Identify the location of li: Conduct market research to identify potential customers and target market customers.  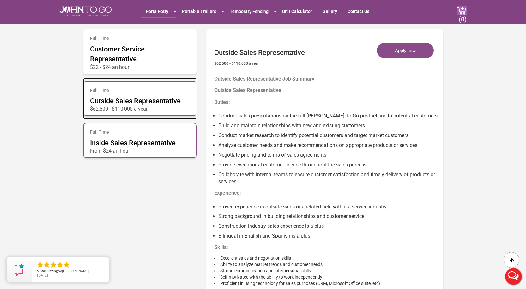
(328, 134).